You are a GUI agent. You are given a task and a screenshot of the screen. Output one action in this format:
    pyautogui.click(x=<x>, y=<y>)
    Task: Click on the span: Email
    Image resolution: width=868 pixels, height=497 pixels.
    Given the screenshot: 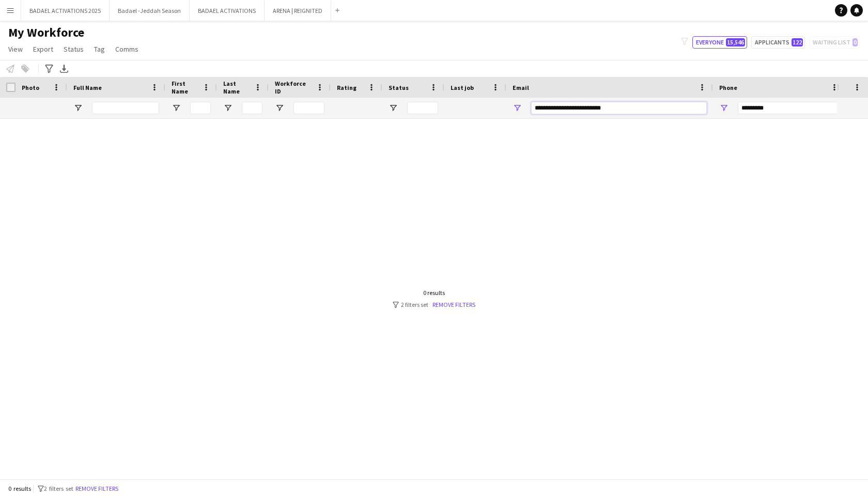 What is the action you would take?
    pyautogui.click(x=521, y=87)
    